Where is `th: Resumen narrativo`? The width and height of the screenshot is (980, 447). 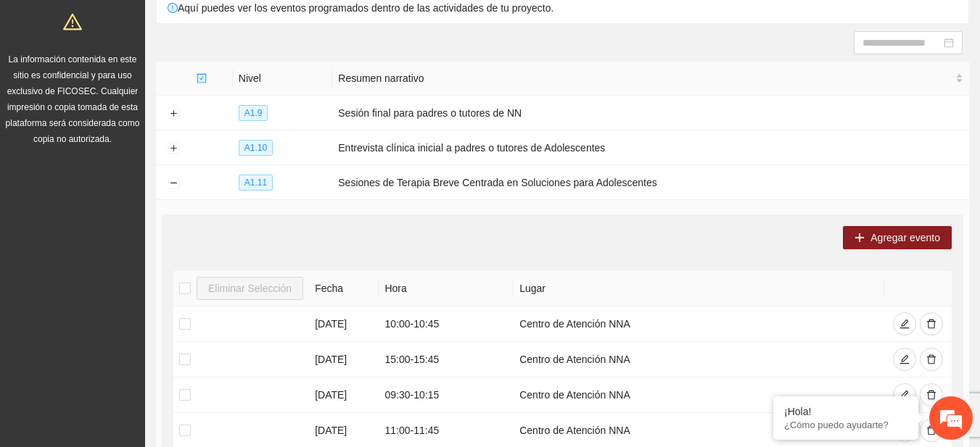
th: Resumen narrativo is located at coordinates (651, 79).